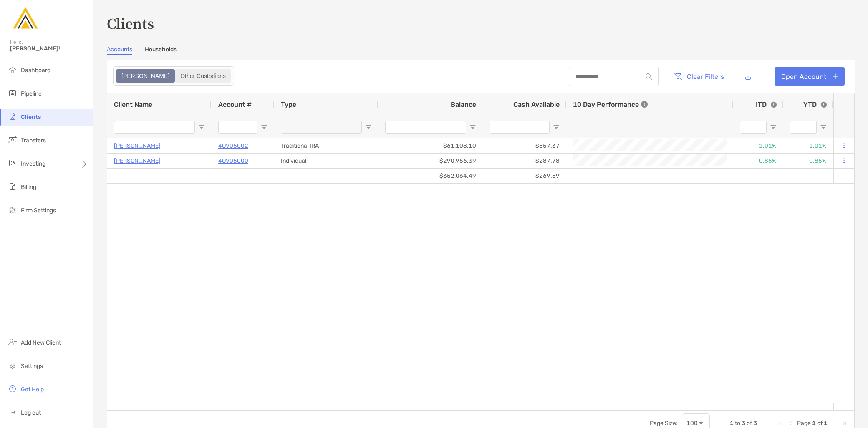 Image resolution: width=868 pixels, height=428 pixels. What do you see at coordinates (780, 423) in the screenshot?
I see `div: First Page` at bounding box center [780, 423].